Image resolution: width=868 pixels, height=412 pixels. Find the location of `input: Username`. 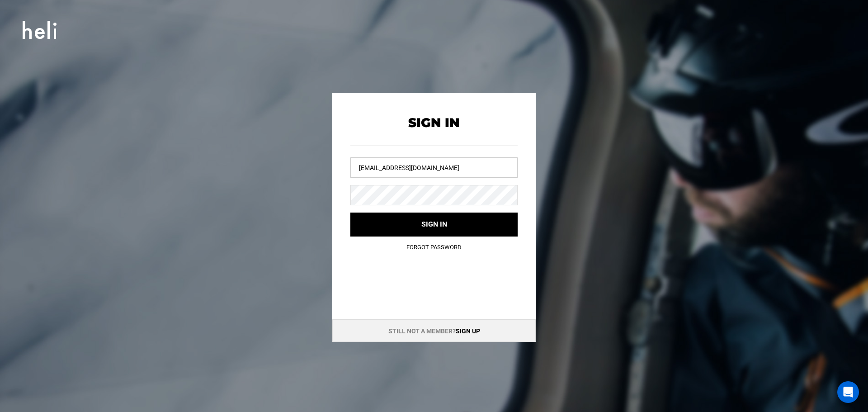

input: Username is located at coordinates (434, 167).